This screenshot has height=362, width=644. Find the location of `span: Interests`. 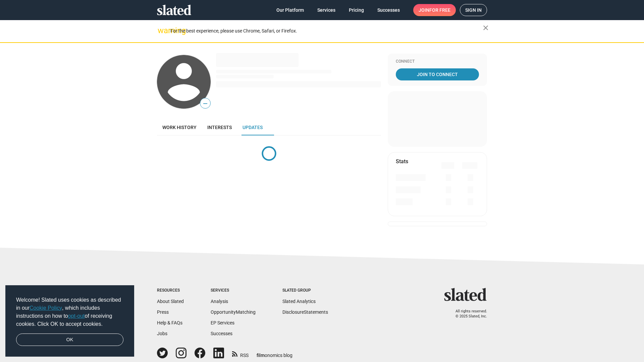

span: Interests is located at coordinates (220, 127).